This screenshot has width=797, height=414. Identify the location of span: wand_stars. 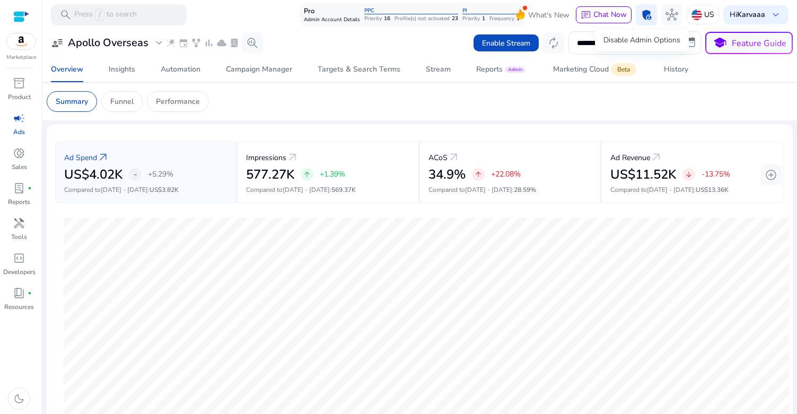
(171, 43).